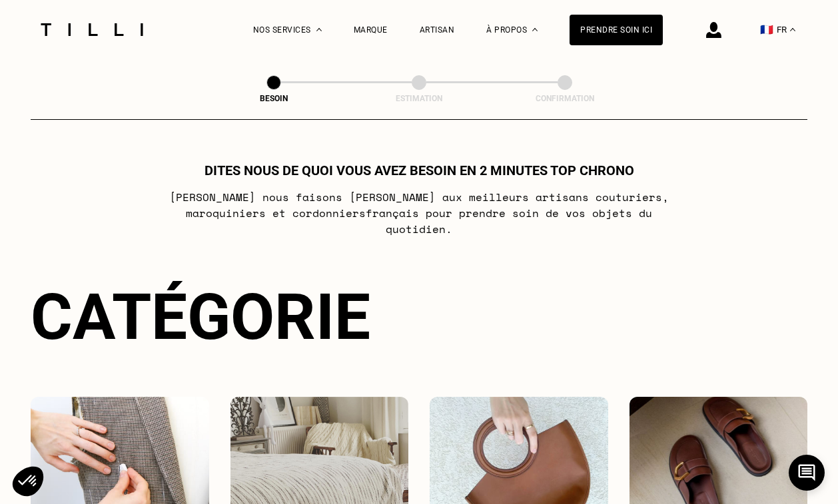 The height and width of the screenshot is (504, 838). Describe the element at coordinates (437, 30) in the screenshot. I see `div: Artisan` at that location.